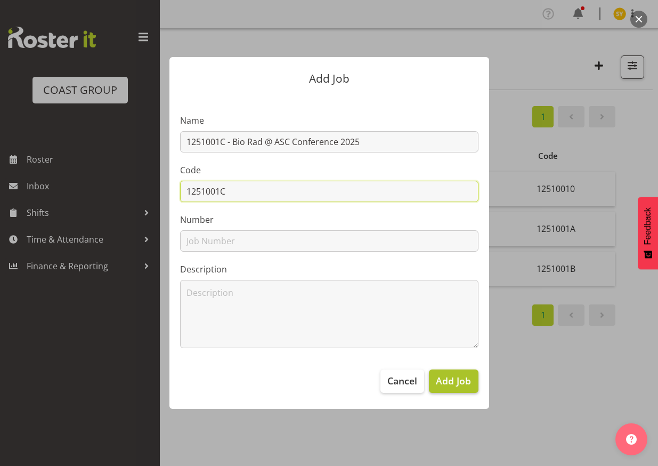 The image size is (658, 466). What do you see at coordinates (329, 142) in the screenshot?
I see `input: Job Name` at bounding box center [329, 142].